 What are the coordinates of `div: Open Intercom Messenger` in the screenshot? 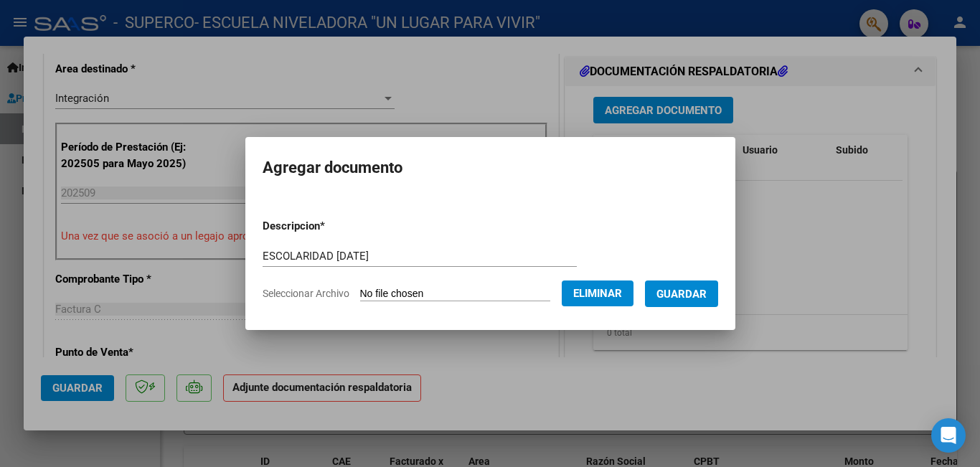 It's located at (948, 436).